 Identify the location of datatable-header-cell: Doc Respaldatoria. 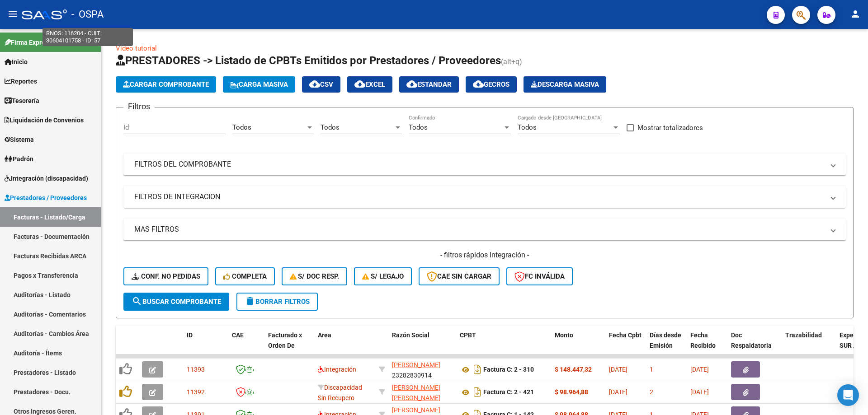
(755, 346).